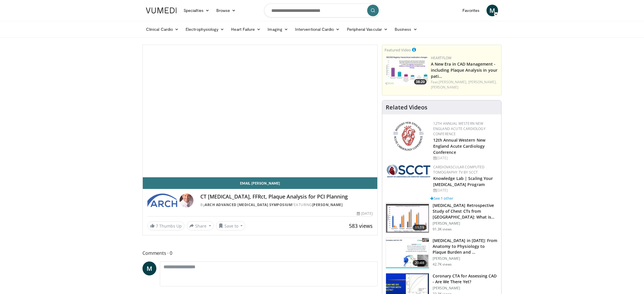 The image size is (644, 294). I want to click on a: Interventional Cardio, so click(318, 29).